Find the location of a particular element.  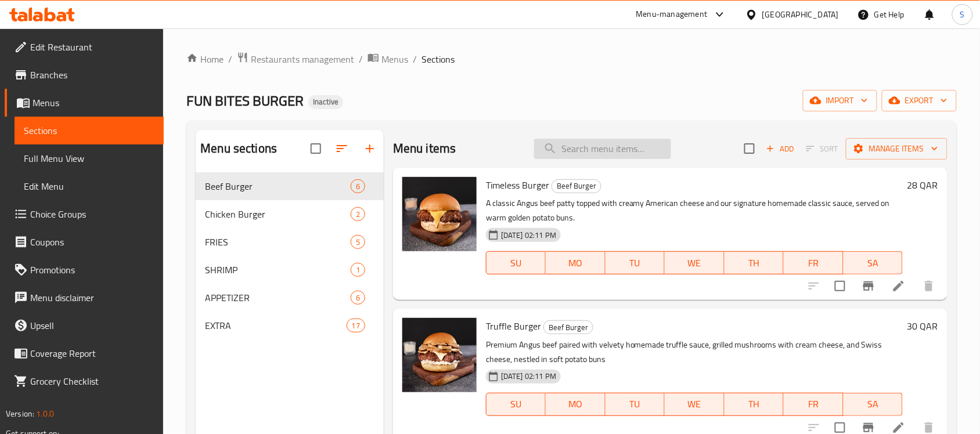

div: Chicken Burger2 is located at coordinates (289, 214).